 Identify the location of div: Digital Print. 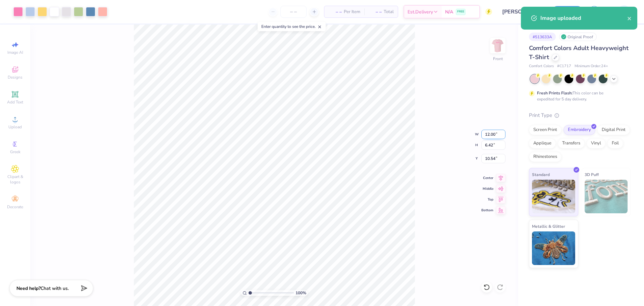
(614, 130).